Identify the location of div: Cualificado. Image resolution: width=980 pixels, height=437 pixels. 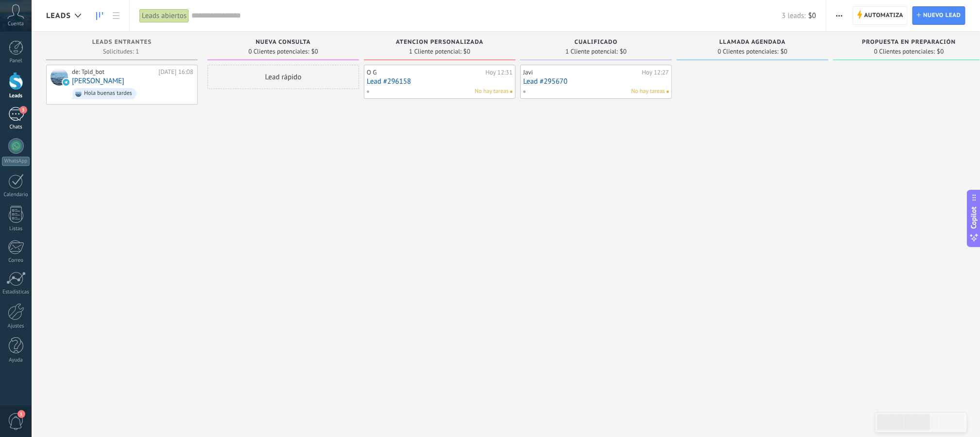
(596, 43).